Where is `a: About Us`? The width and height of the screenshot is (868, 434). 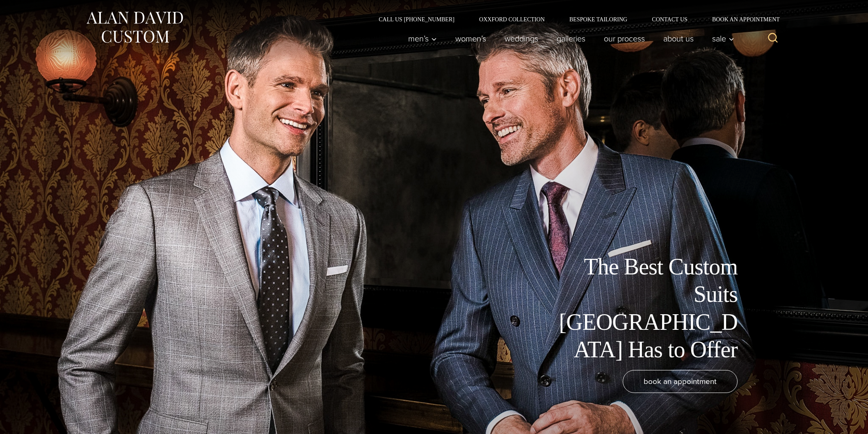
a: About Us is located at coordinates (679, 38).